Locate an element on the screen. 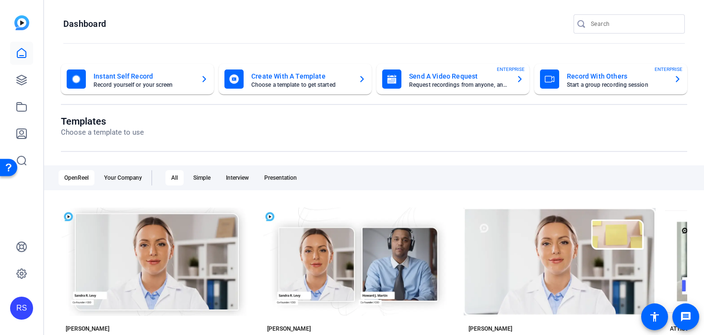 This screenshot has width=704, height=335. mat-card-subtitle: Start a group recording session is located at coordinates (617, 85).